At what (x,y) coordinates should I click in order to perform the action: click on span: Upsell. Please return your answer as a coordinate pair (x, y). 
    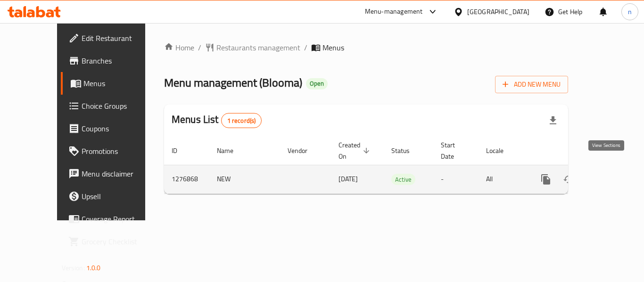
    Looking at the image, I should click on (119, 197).